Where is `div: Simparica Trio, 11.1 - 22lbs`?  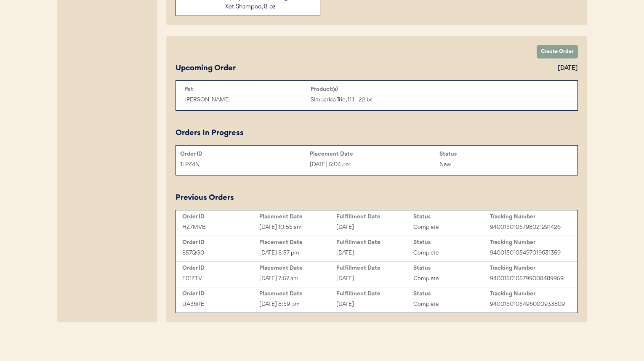
div: Simparica Trio, 11.1 - 22lbs is located at coordinates (374, 100).